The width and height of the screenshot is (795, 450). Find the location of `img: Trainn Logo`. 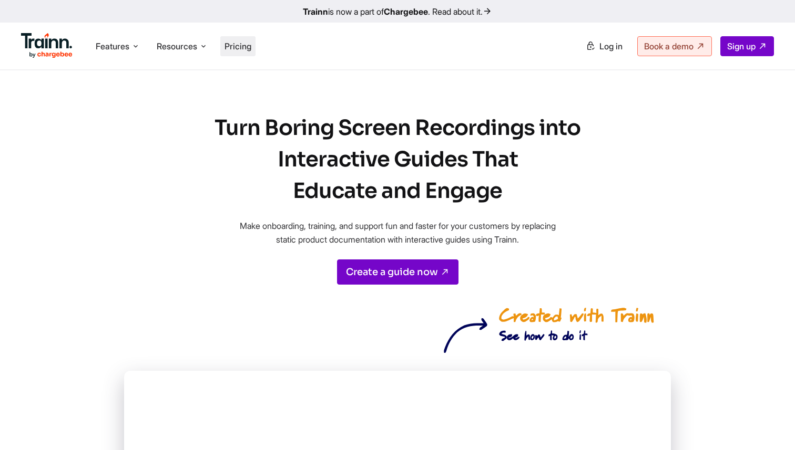

img: Trainn Logo is located at coordinates (47, 46).